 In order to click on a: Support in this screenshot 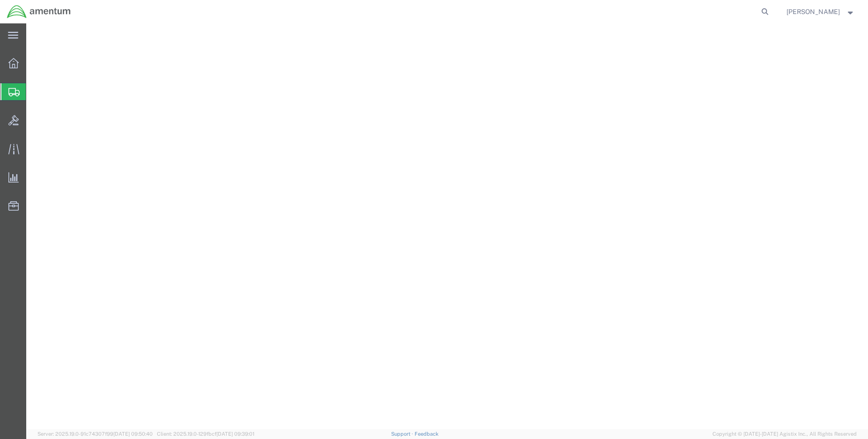, I will do `click(403, 434)`.